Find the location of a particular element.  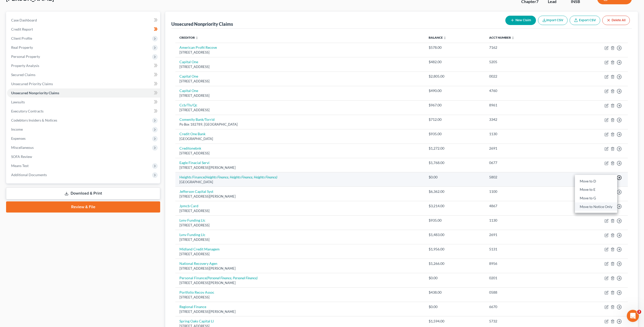

a: Heights Finance(Heights Finance, Heights Finance, Heights Finance) is located at coordinates (228, 177).